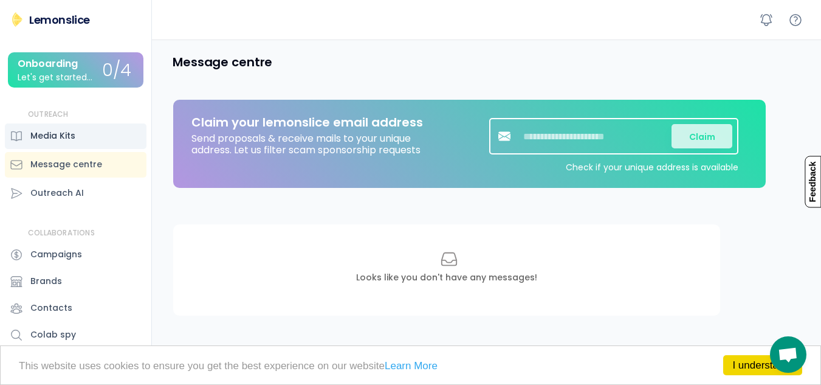 Image resolution: width=821 pixels, height=385 pixels. I want to click on button: Claim, so click(702, 136).